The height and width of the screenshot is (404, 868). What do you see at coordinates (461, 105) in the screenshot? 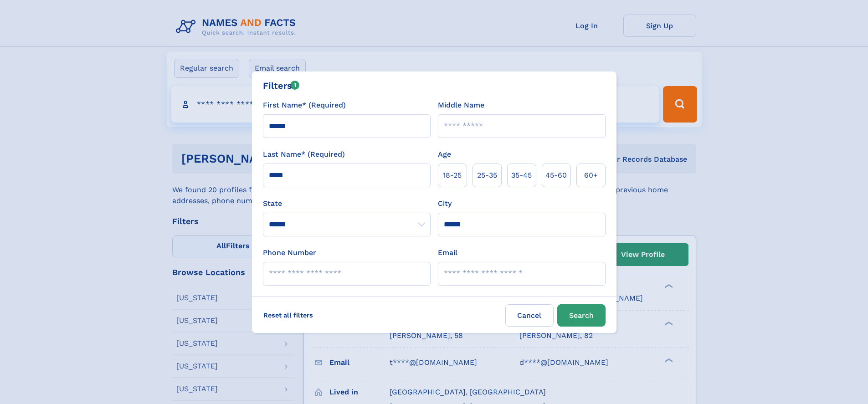
I see `label: Middle Name` at bounding box center [461, 105].